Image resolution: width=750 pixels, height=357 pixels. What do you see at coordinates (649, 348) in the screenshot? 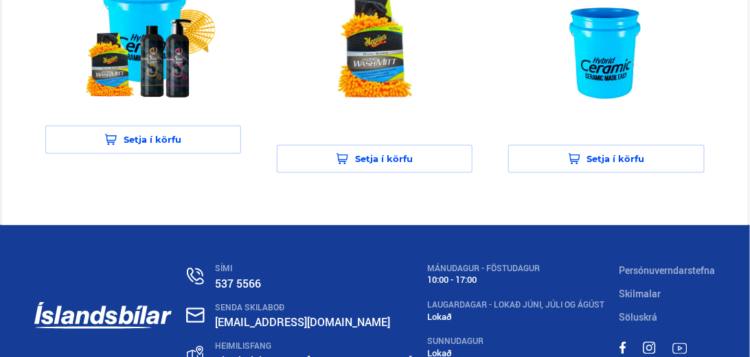
I see `img: MACT0LfU9bBTv6h5.svg` at bounding box center [649, 348].